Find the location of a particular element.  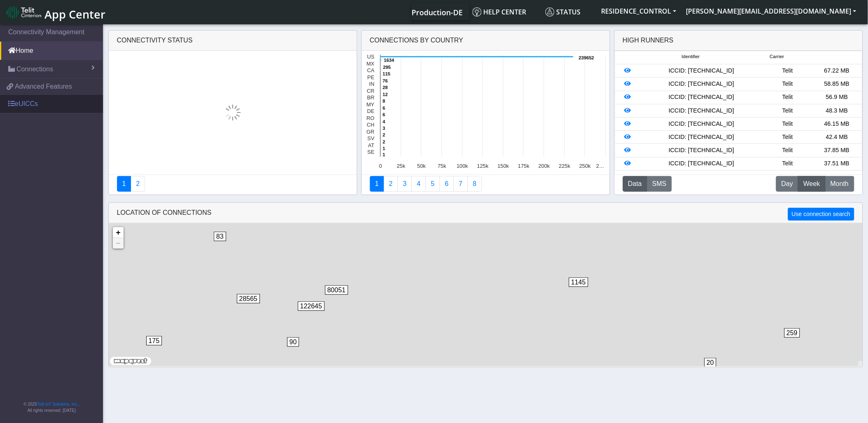

button: Week is located at coordinates (811, 184).